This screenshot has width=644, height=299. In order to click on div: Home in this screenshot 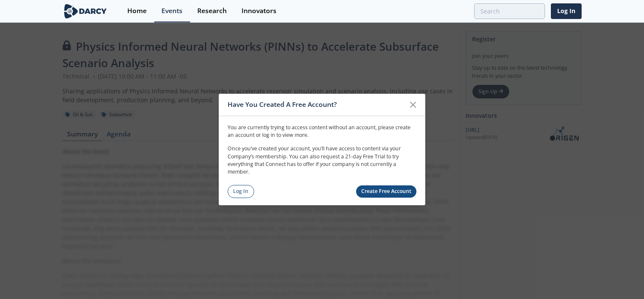, I will do `click(137, 11)`.